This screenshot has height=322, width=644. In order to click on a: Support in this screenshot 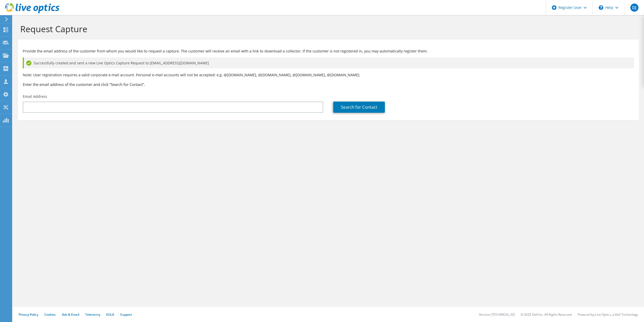, I will do `click(126, 314)`.